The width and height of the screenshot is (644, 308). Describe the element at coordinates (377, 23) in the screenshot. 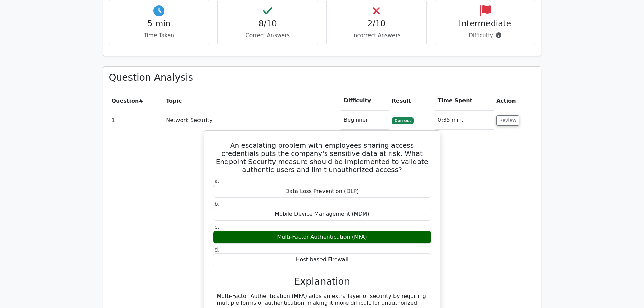

I see `h4: 2/10` at that location.